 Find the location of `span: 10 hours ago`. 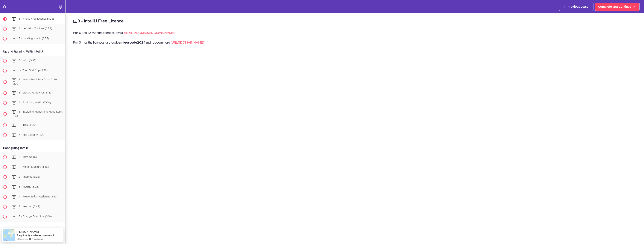

span: 10 hours ago is located at coordinates (22, 239).